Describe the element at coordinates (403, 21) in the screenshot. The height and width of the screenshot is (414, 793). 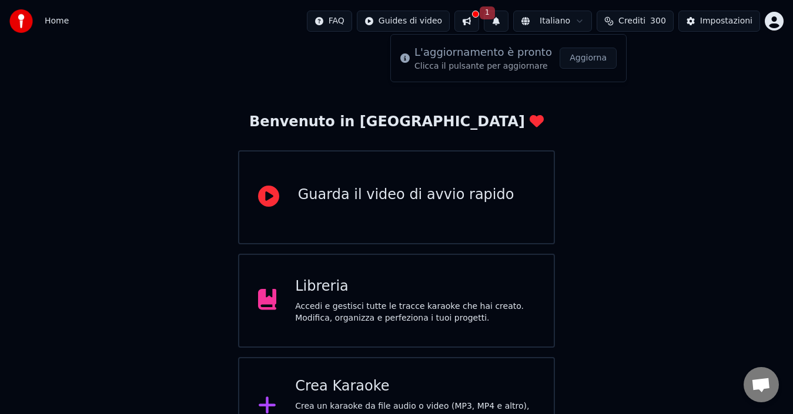
I see `button: Guides di video` at that location.